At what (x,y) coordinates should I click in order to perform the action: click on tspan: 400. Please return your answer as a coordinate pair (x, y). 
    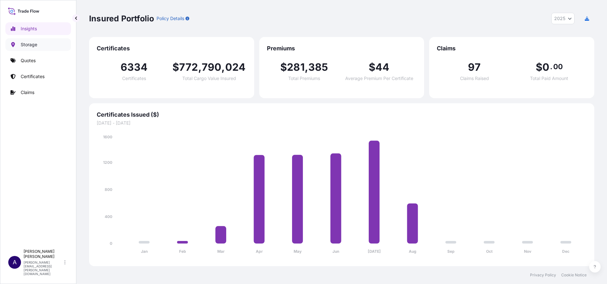
    Looking at the image, I should click on (109, 216).